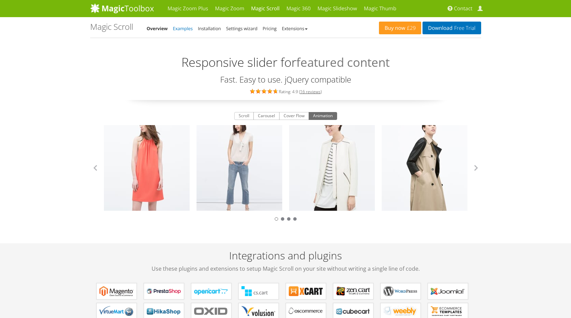 This screenshot has width=571, height=318. What do you see at coordinates (157, 28) in the screenshot?
I see `a: Overview` at bounding box center [157, 28].